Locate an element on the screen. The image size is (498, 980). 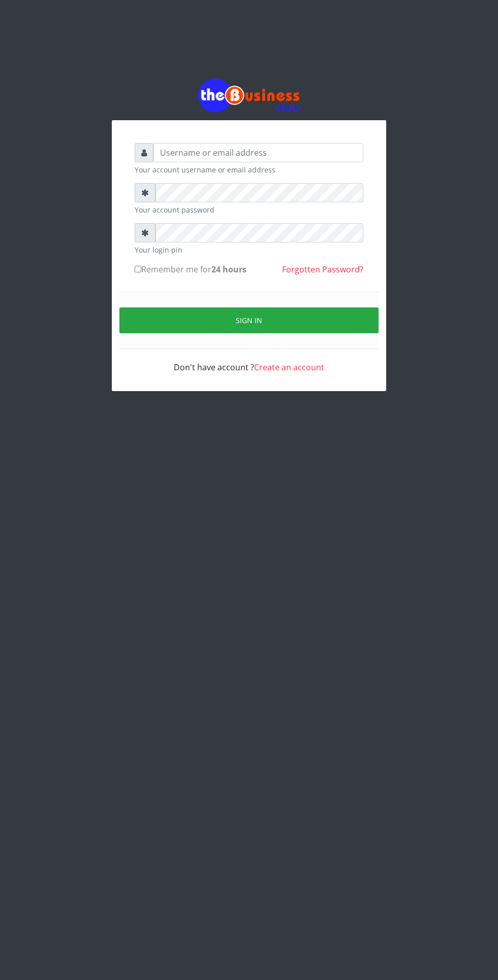
a: Forgotten Password? is located at coordinates (323, 269).